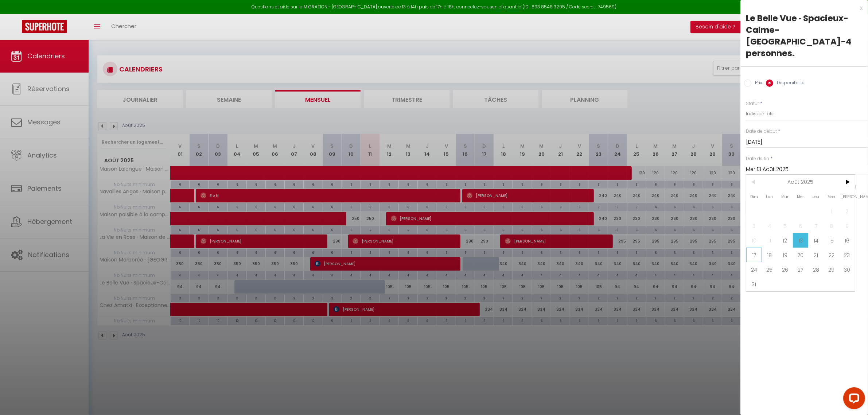 The width and height of the screenshot is (868, 415). What do you see at coordinates (769, 226) in the screenshot?
I see `span: 4` at bounding box center [769, 226].